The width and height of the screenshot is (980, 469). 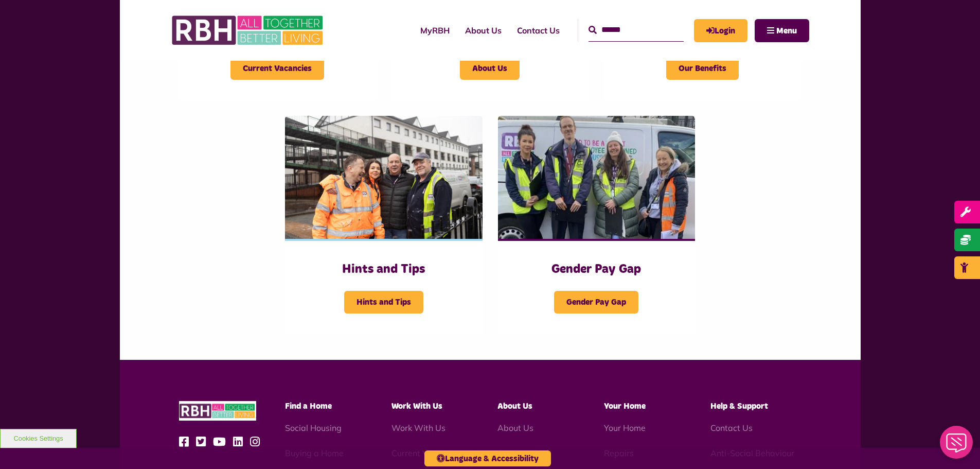 What do you see at coordinates (417, 406) in the screenshot?
I see `span: Work With Us` at bounding box center [417, 406].